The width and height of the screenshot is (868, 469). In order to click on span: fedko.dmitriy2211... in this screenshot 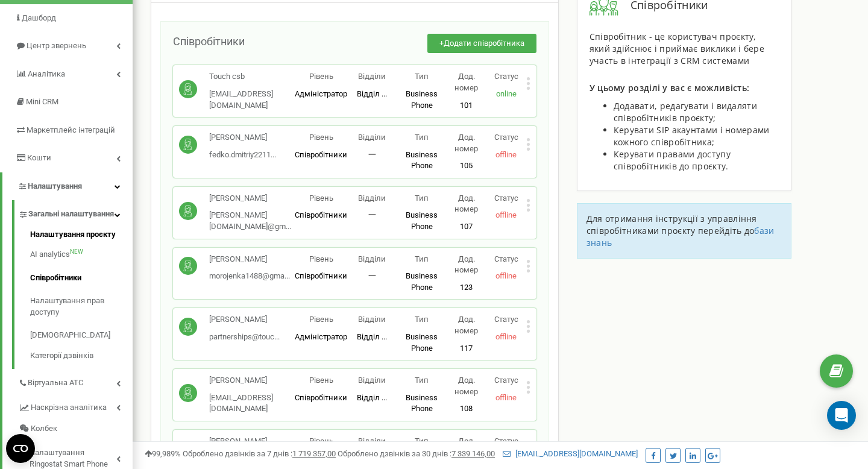, I will do `click(243, 154)`.